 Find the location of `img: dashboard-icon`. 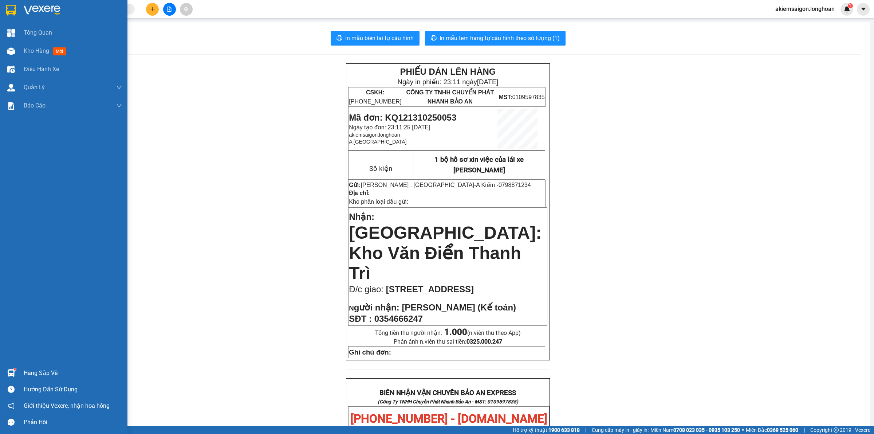

img: dashboard-icon is located at coordinates (11, 33).